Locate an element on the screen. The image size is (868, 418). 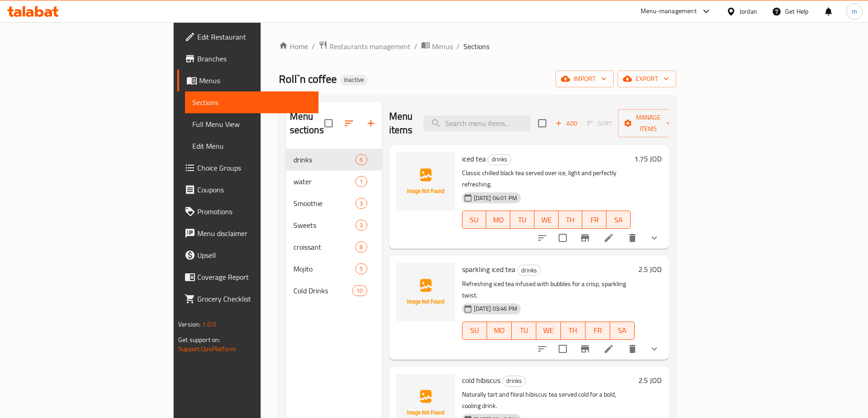
span: 1.0.0 is located at coordinates (209, 324).